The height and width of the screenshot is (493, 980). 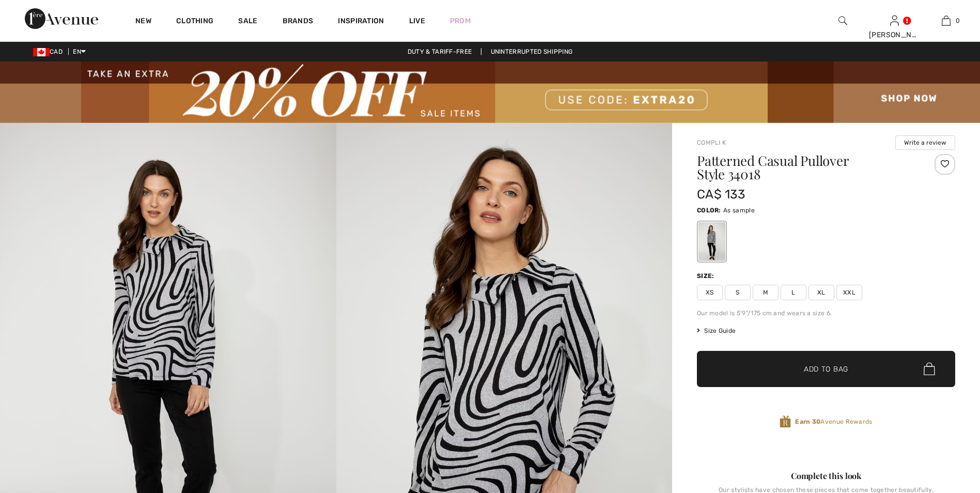 What do you see at coordinates (710, 293) in the screenshot?
I see `span: XS` at bounding box center [710, 293].